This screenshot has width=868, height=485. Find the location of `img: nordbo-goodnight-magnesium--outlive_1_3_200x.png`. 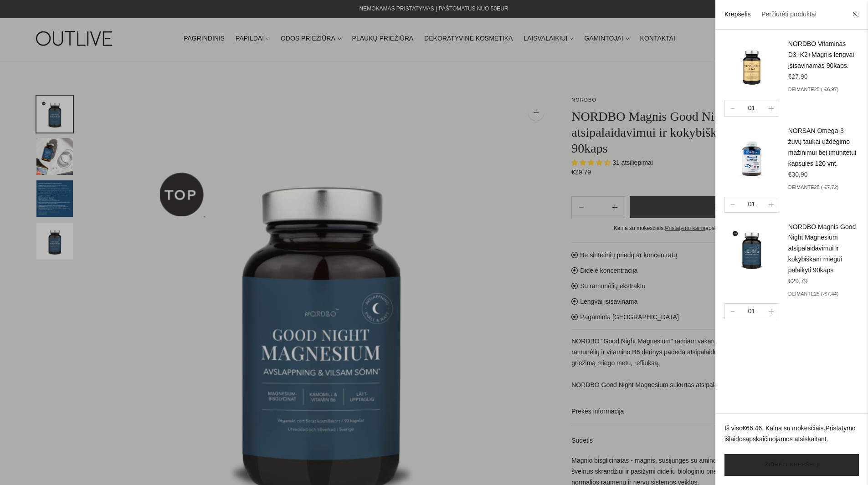

img: nordbo-goodnight-magnesium--outlive_1_3_200x.png is located at coordinates (752, 249).